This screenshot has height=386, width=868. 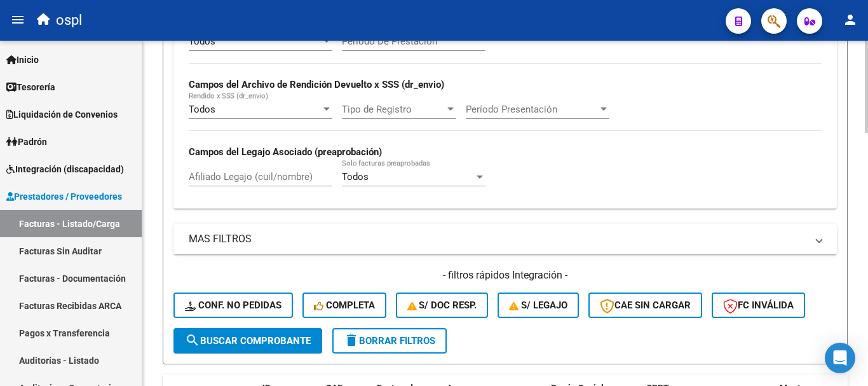 I want to click on strong: Campos del Legajo Asociado (preaprobación), so click(x=285, y=152).